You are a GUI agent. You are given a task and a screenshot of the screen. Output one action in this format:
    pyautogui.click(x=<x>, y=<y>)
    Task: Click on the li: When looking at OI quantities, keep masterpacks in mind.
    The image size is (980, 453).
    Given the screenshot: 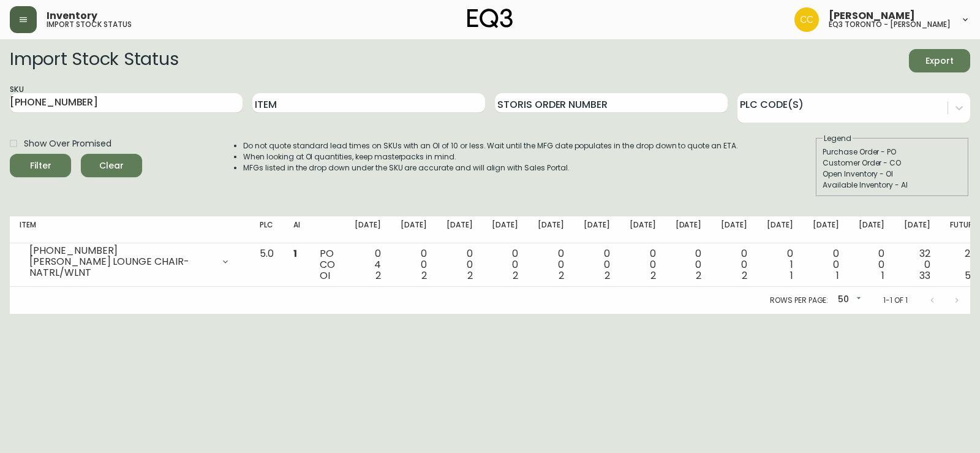 What is the action you would take?
    pyautogui.click(x=491, y=157)
    